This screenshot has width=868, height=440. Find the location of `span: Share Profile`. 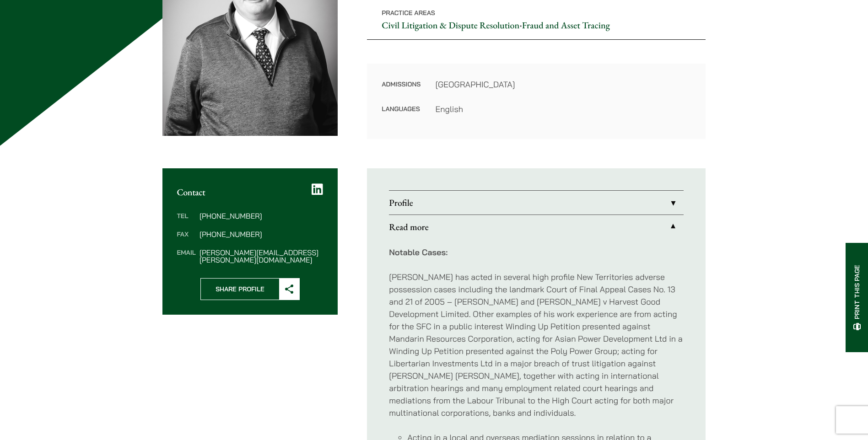

span: Share Profile is located at coordinates (240, 289).